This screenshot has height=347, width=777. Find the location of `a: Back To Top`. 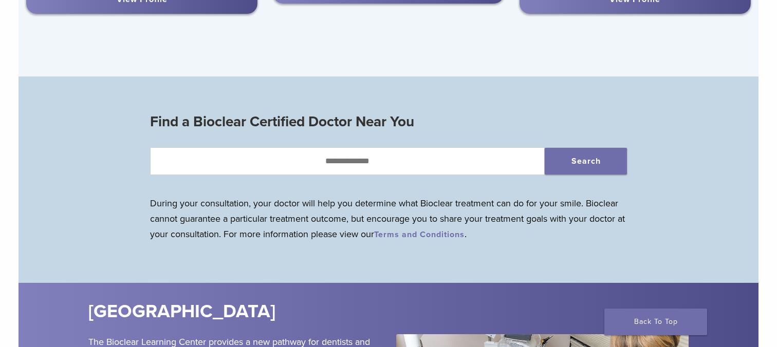

a: Back To Top is located at coordinates (656, 322).